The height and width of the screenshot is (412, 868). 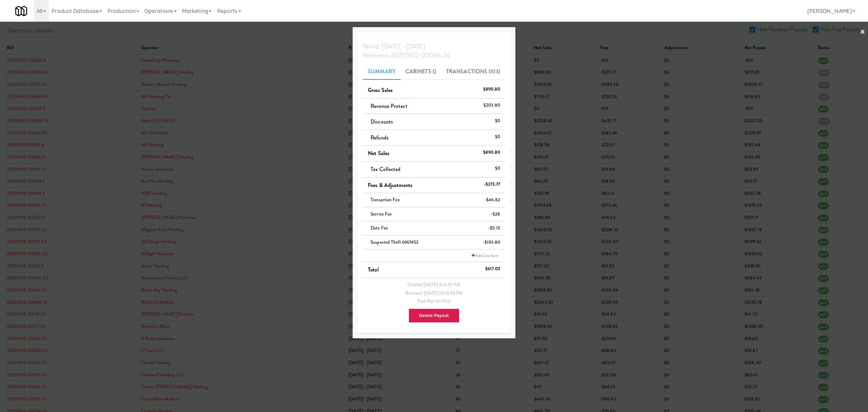 I want to click on div: Paid Not Yet Paid, so click(x=434, y=301).